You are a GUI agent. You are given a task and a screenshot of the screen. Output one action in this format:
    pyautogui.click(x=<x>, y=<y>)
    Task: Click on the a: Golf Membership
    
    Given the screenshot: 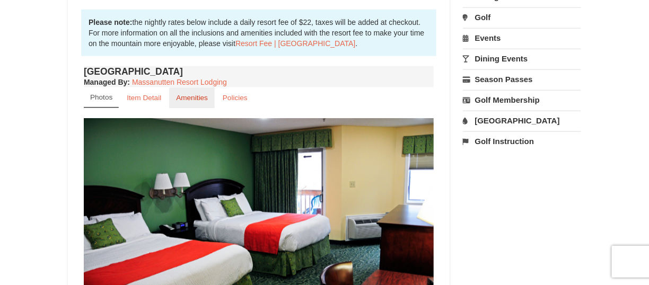 What is the action you would take?
    pyautogui.click(x=521, y=100)
    